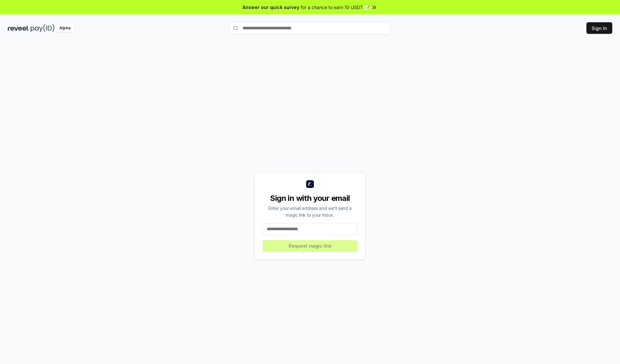  I want to click on button: Sign In, so click(600, 28).